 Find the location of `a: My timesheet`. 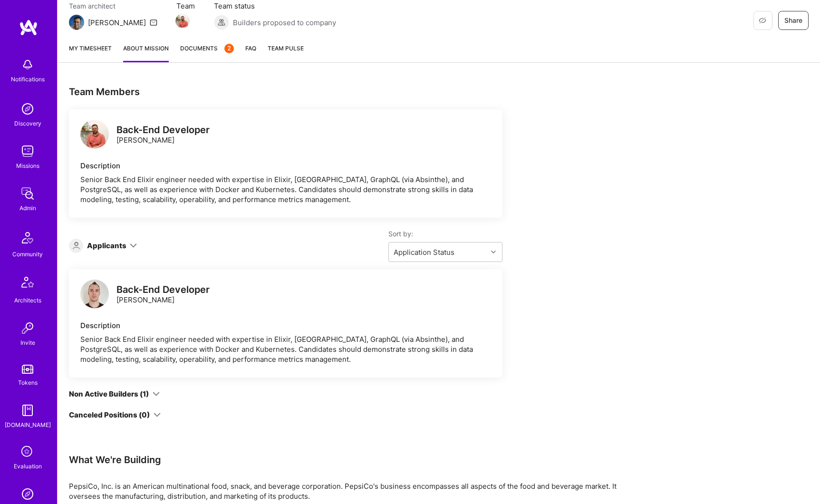

a: My timesheet is located at coordinates (90, 52).